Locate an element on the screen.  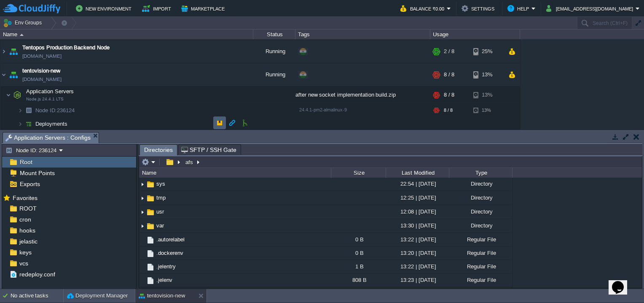
button: Balance ₹0.00 is located at coordinates (424, 9).